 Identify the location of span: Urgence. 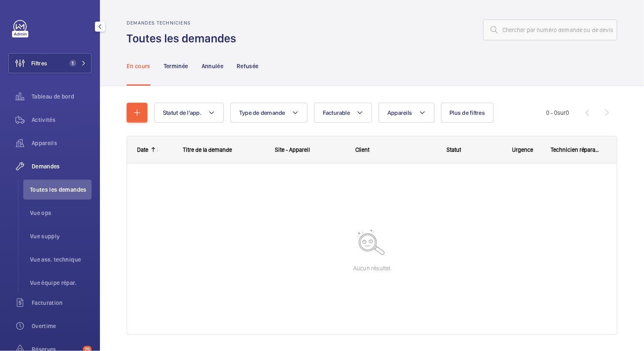
(523, 150).